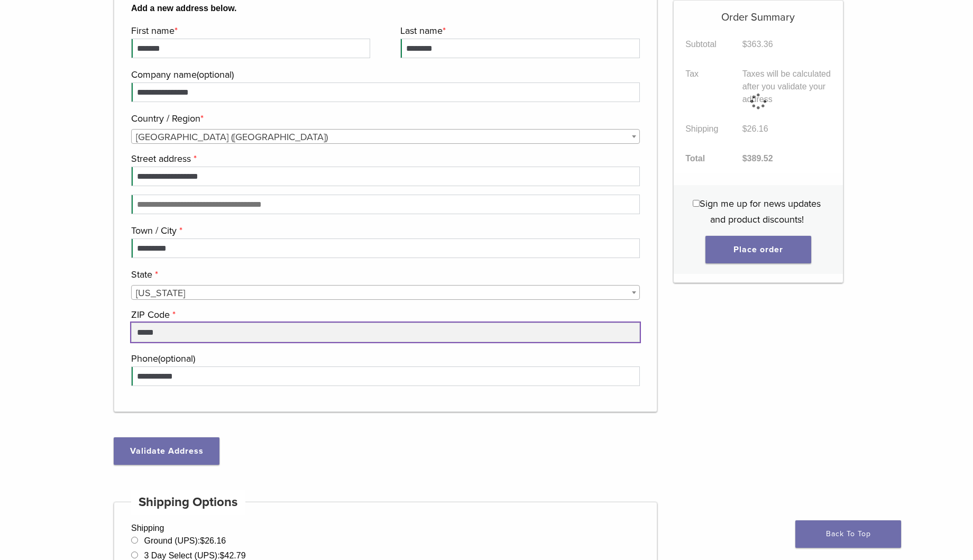 This screenshot has width=973, height=560. What do you see at coordinates (188, 503) in the screenshot?
I see `h4: Shipping Options` at bounding box center [188, 503].